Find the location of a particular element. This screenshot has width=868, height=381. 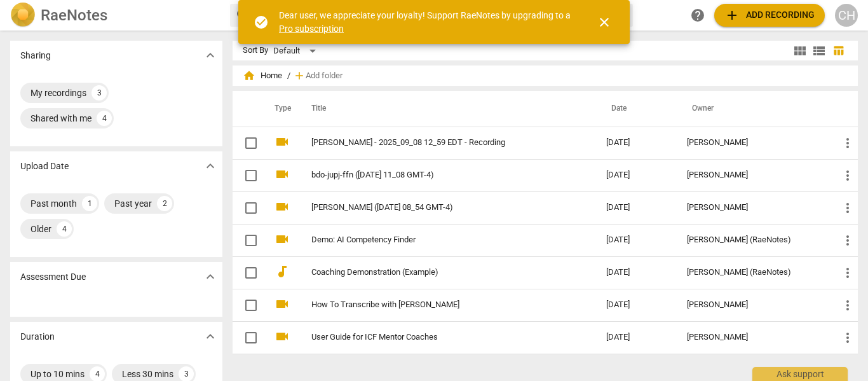

div: 2 is located at coordinates (165, 204).